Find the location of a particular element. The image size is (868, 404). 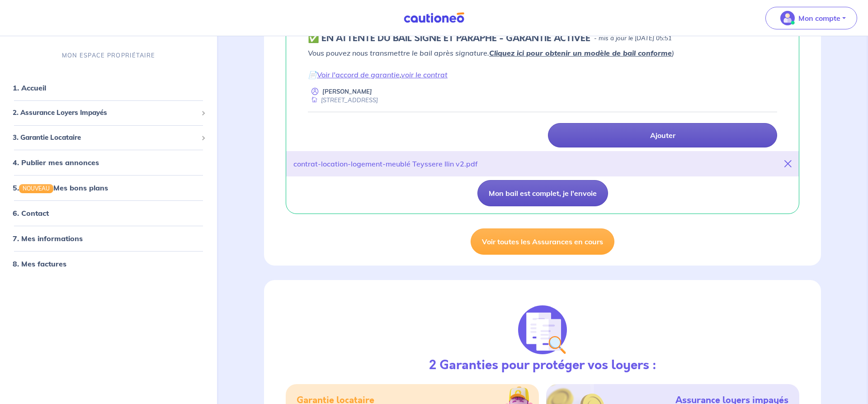

img: justif-loupe is located at coordinates (543, 330).